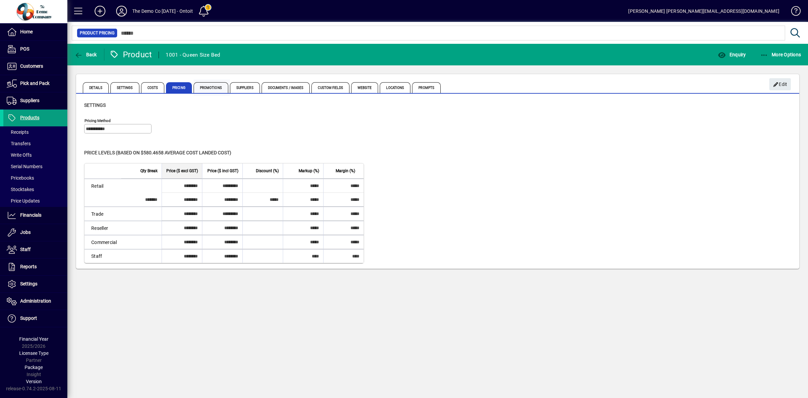  Describe the element at coordinates (23, 201) in the screenshot. I see `span: Price Updates` at that location.